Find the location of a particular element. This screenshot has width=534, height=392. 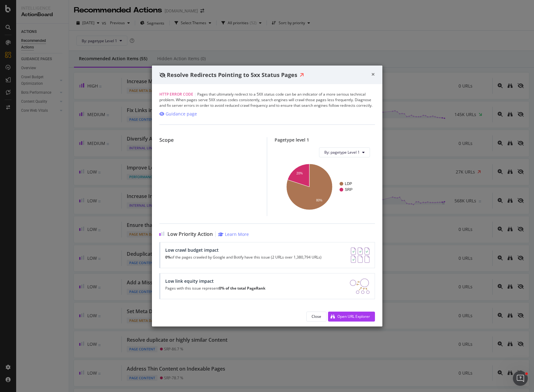

div: Learn More is located at coordinates (237, 234).